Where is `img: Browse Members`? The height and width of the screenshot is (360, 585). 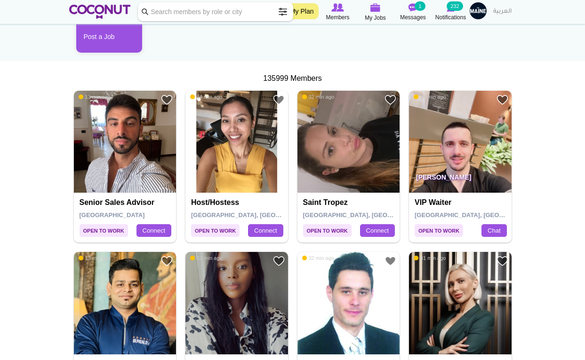 img: Browse Members is located at coordinates (337, 8).